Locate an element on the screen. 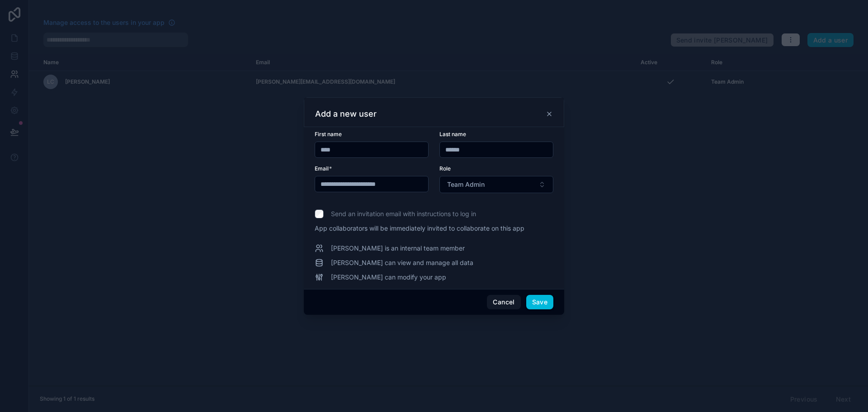 The image size is (868, 412). span: Send an invitation email with instructions to log in is located at coordinates (403, 214).